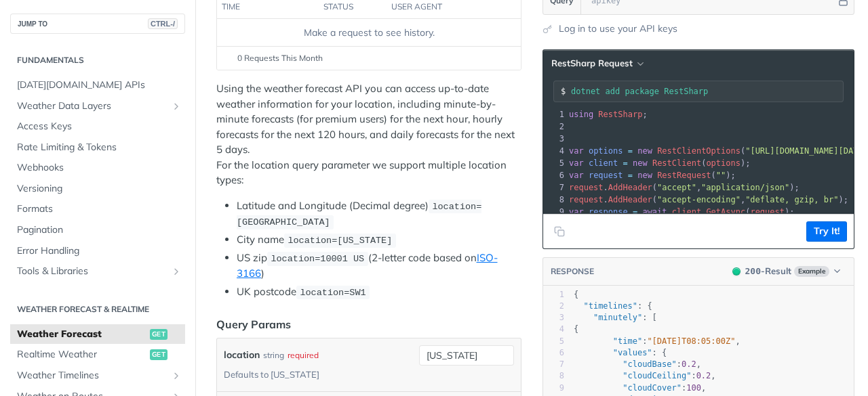 The image size is (868, 396). Describe the element at coordinates (379, 266) in the screenshot. I see `li: US zip (2-letter code based on )` at that location.